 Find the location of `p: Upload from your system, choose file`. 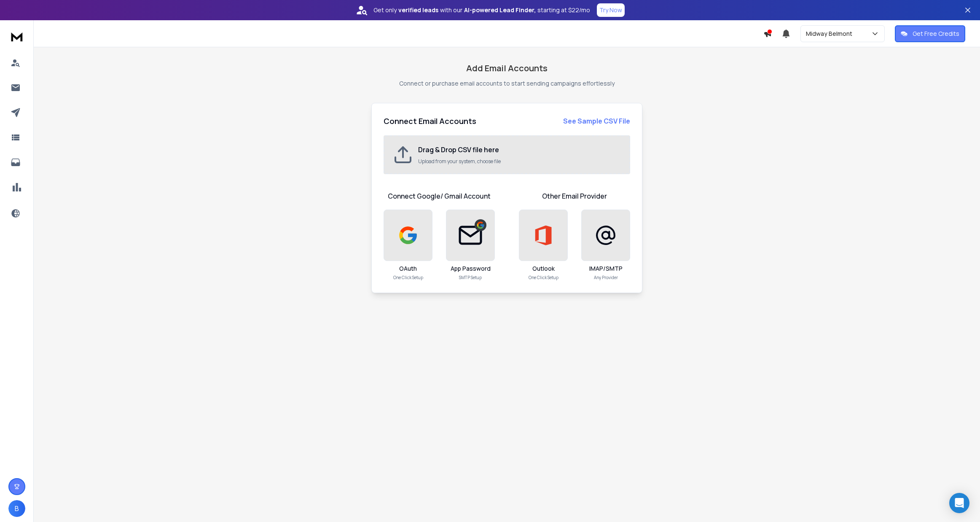

p: Upload from your system, choose file is located at coordinates (519, 162).